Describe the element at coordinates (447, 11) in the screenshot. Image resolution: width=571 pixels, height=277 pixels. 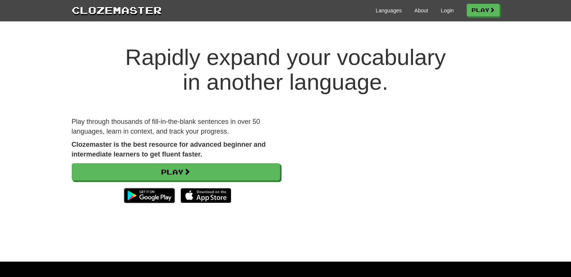
I see `a: Login` at that location.